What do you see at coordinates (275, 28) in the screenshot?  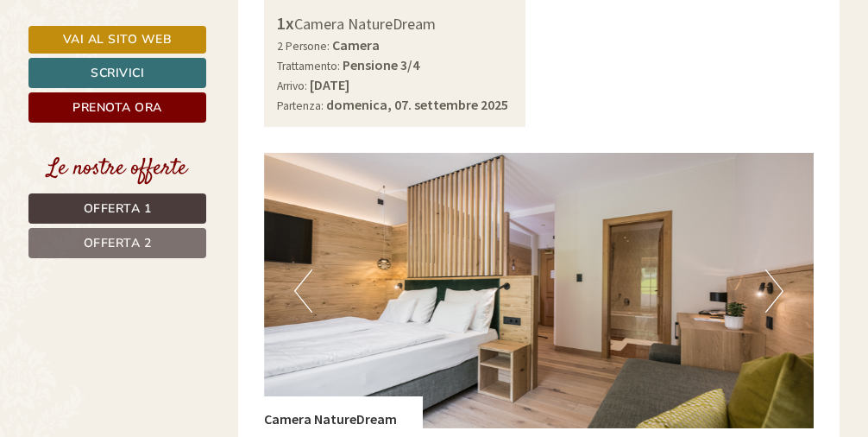 I see `div: giovedì` at bounding box center [275, 28].